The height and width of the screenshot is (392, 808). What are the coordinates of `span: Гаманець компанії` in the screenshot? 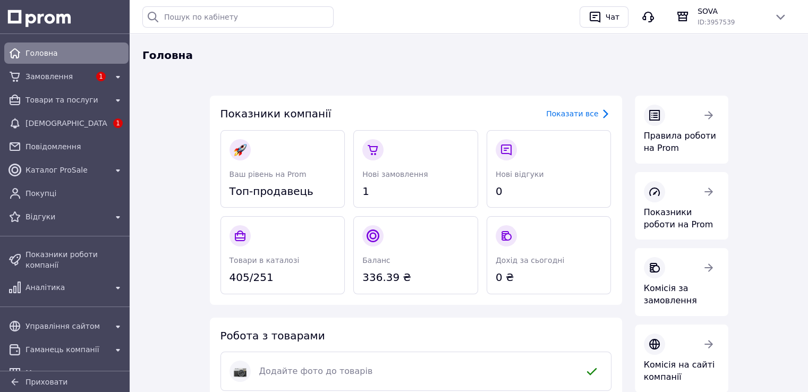 It's located at (66, 349).